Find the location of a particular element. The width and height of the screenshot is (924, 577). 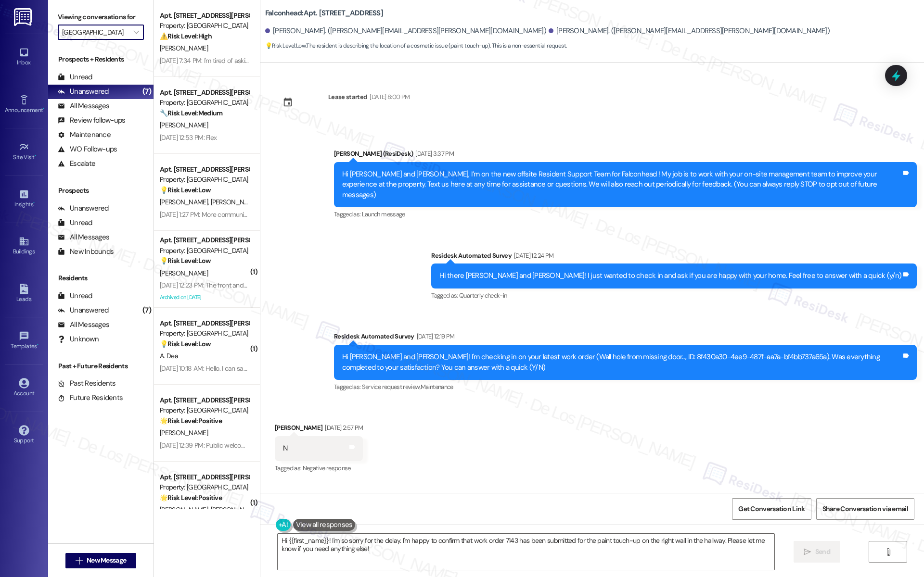

label: Viewing conversations for is located at coordinates (100, 17).